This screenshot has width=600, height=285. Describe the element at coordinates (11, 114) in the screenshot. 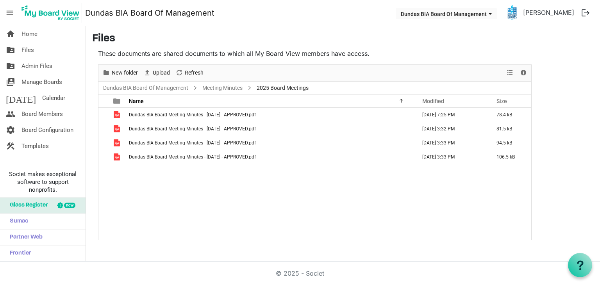

I see `span: people` at that location.